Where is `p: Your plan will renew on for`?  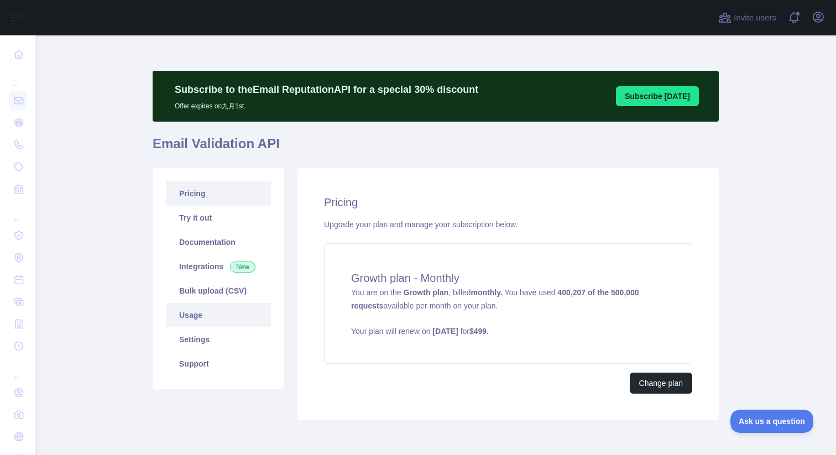
p: Your plan will renew on for is located at coordinates (508, 331).